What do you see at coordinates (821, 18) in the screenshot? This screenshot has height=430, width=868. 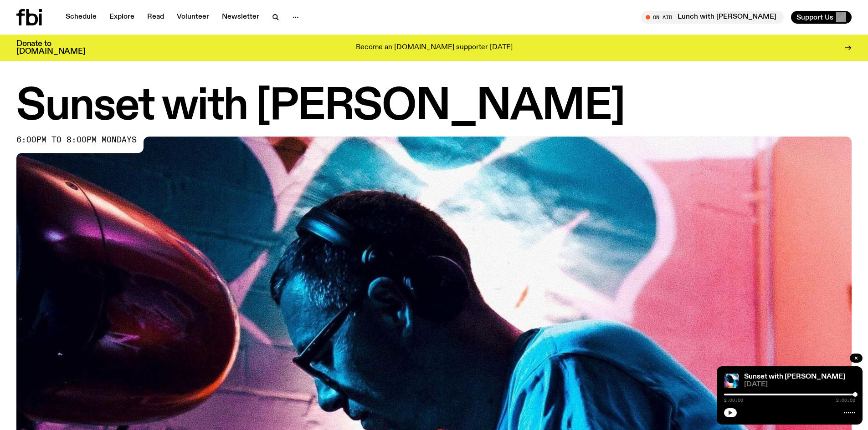 I see `button: Support Us` at bounding box center [821, 18].